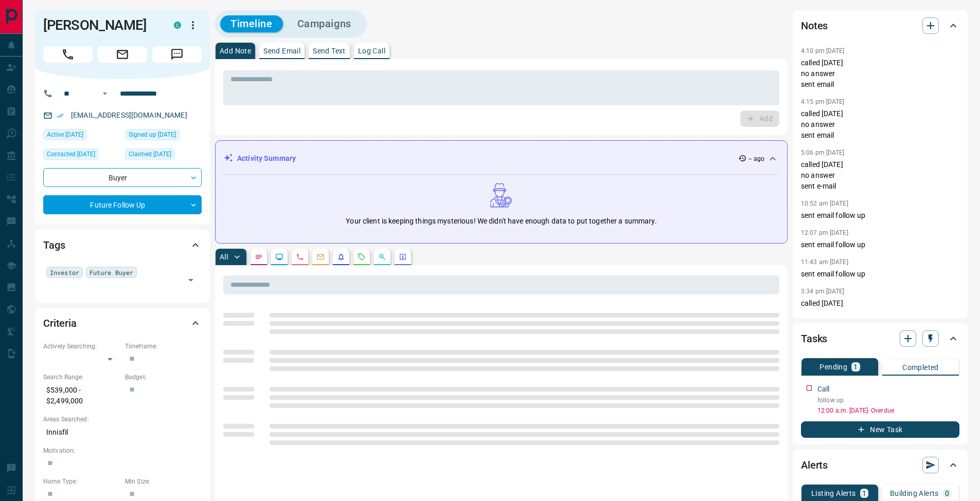  What do you see at coordinates (324, 23) in the screenshot?
I see `button: Campaigns` at bounding box center [324, 23].